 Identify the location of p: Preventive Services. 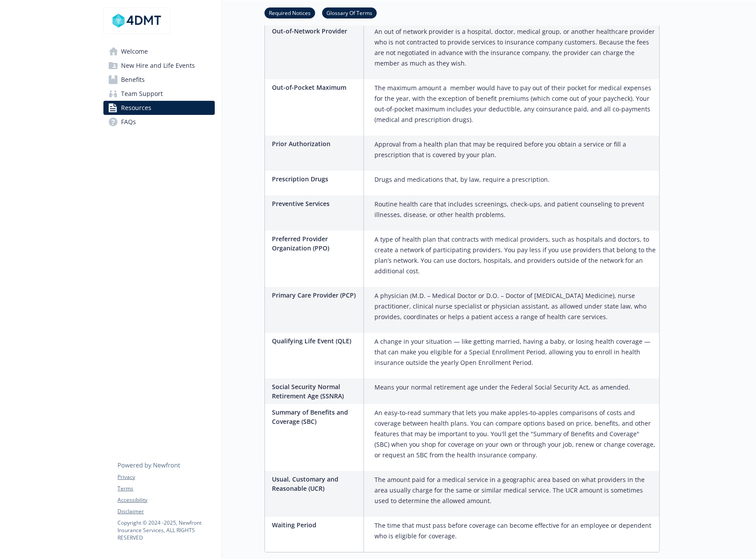
(316, 203).